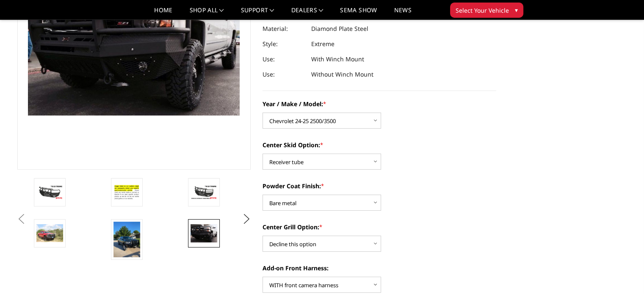 The image size is (644, 294). What do you see at coordinates (284, 29) in the screenshot?
I see `dt: Material:` at bounding box center [284, 29].